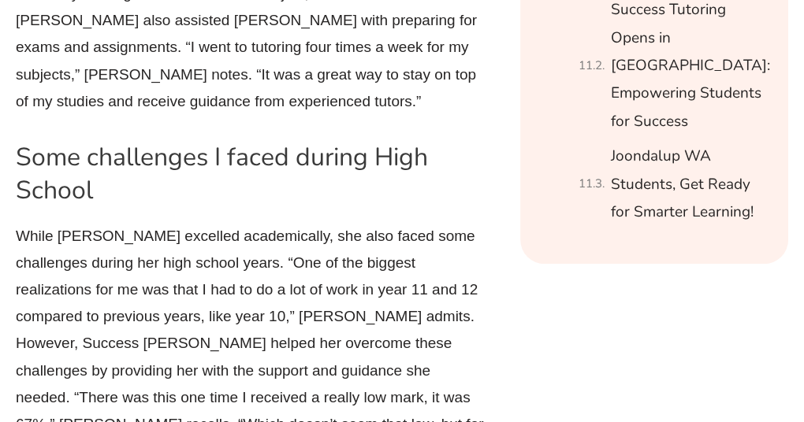 This screenshot has width=804, height=422. What do you see at coordinates (689, 184) in the screenshot?
I see `a: Joondalup WA Students, Get Ready for Smarter Learning!` at bounding box center [689, 184].